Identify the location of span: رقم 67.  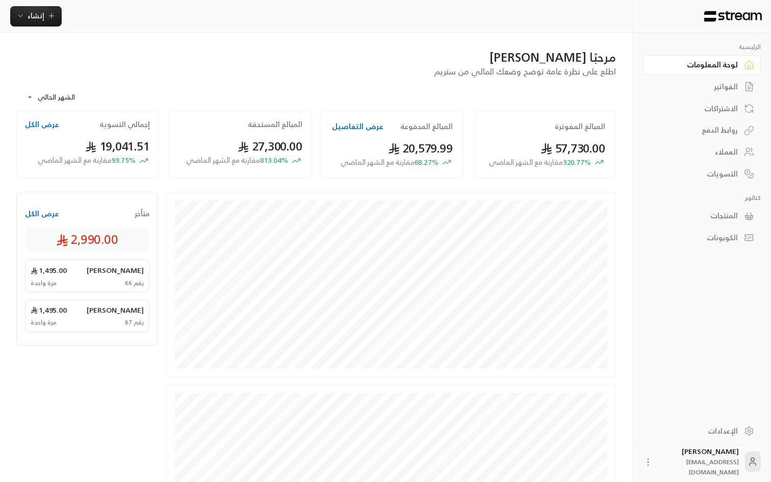
(134, 322).